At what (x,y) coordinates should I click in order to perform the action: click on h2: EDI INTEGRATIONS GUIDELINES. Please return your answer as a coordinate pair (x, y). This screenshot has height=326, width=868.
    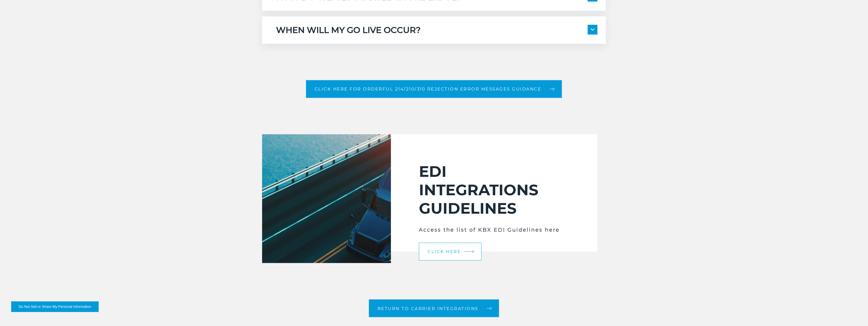
    Looking at the image, I should click on (494, 190).